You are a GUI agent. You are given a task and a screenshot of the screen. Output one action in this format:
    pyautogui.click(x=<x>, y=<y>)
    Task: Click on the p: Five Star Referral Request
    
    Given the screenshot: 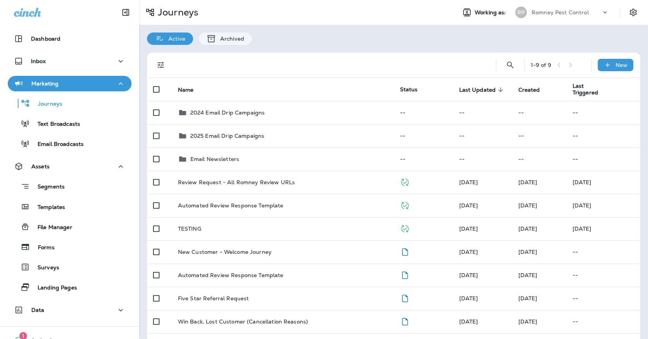 What is the action you would take?
    pyautogui.click(x=213, y=298)
    